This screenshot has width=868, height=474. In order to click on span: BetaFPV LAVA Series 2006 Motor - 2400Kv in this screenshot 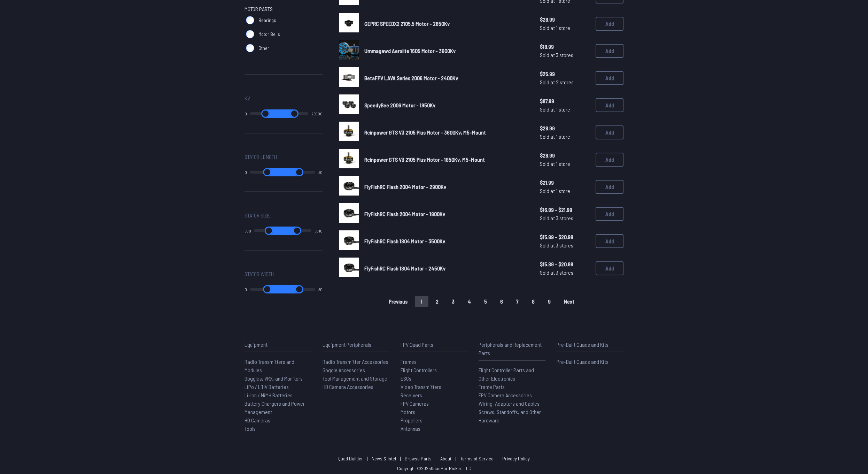, I will do `click(411, 78)`.